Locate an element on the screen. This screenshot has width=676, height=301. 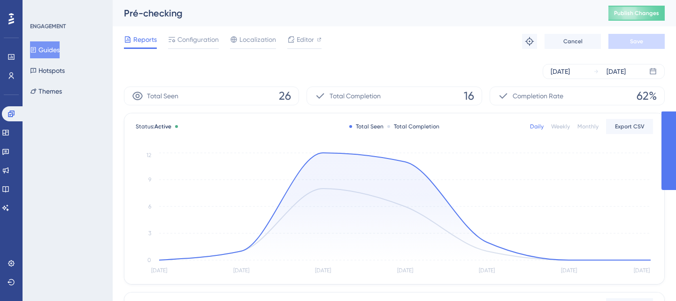
tspan: 0 is located at coordinates (149, 260).